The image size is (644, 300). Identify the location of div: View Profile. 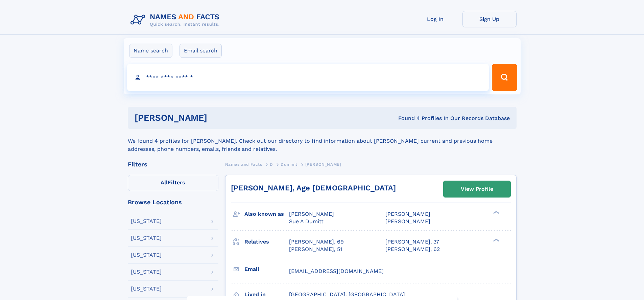
(477, 189).